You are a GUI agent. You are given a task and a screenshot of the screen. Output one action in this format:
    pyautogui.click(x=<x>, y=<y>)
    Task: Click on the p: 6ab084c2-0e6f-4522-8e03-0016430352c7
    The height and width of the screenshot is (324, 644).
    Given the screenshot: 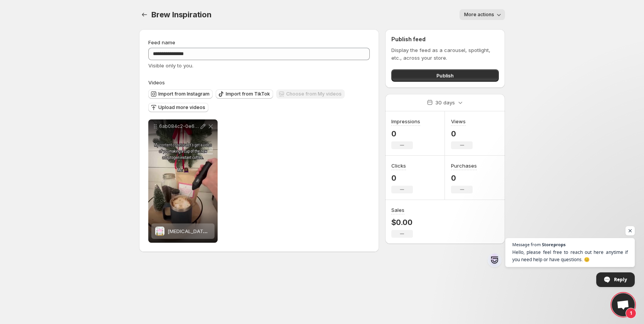 What is the action you would take?
    pyautogui.click(x=179, y=127)
    